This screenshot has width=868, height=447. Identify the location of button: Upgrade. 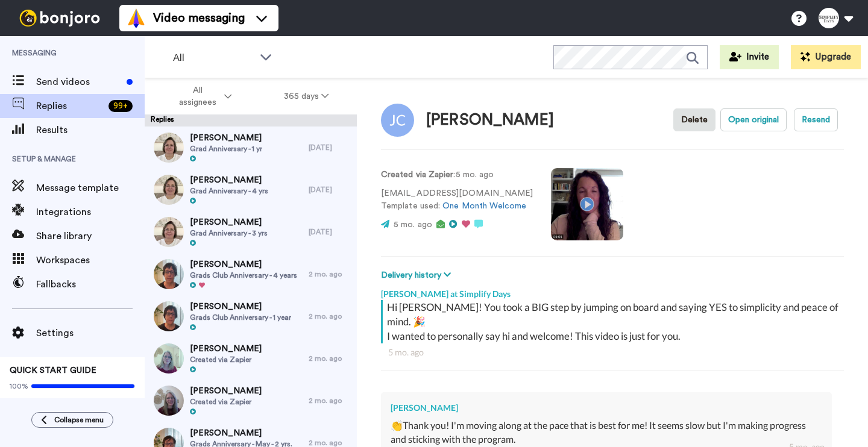
(825, 57).